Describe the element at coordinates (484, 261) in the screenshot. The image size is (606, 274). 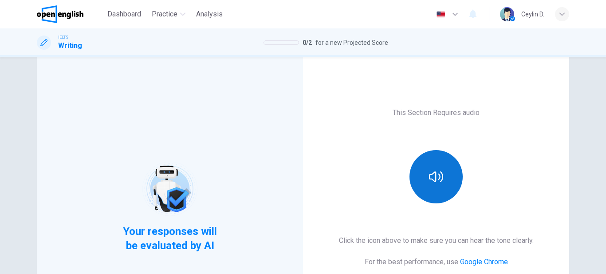
I see `a: Google Chrome` at that location.